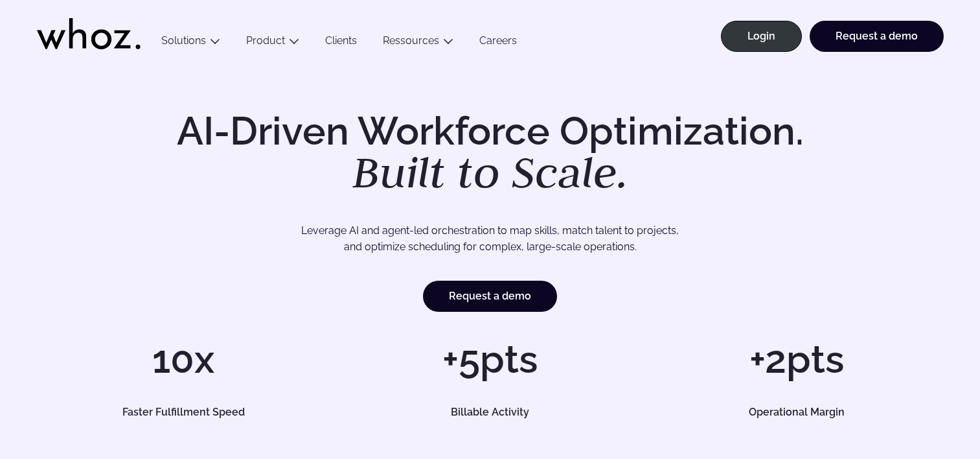  What do you see at coordinates (418, 43) in the screenshot?
I see `button: Ressources` at bounding box center [418, 43].